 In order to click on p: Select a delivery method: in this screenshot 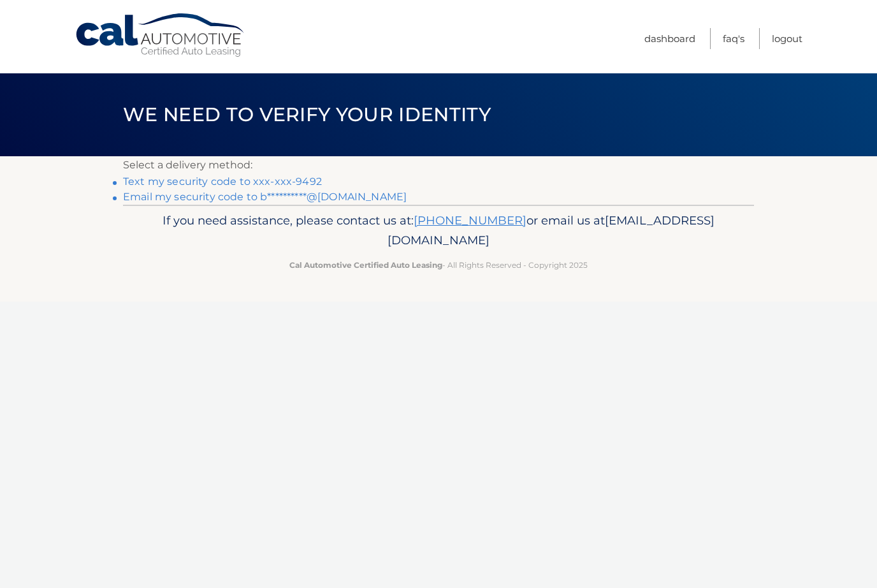, I will do `click(438, 165)`.